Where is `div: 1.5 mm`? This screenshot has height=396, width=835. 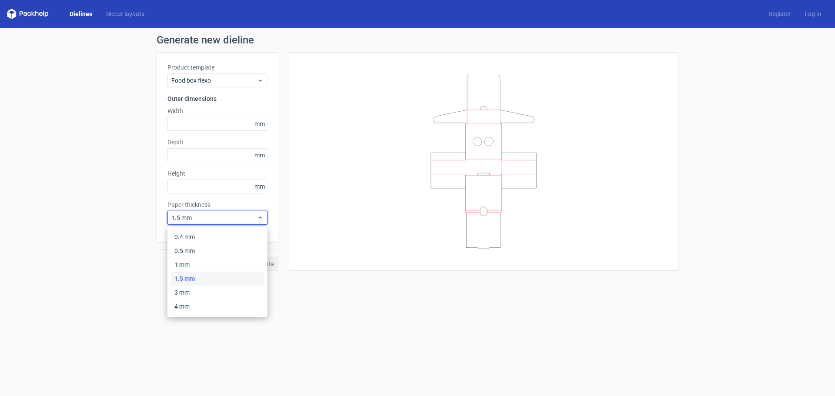 div: 1.5 mm is located at coordinates (217, 279).